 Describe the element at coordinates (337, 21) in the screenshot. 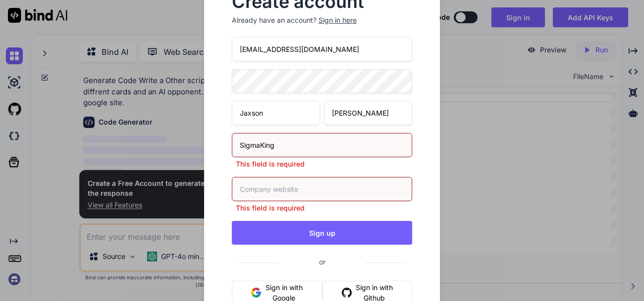

I see `div: Sign in here` at that location.